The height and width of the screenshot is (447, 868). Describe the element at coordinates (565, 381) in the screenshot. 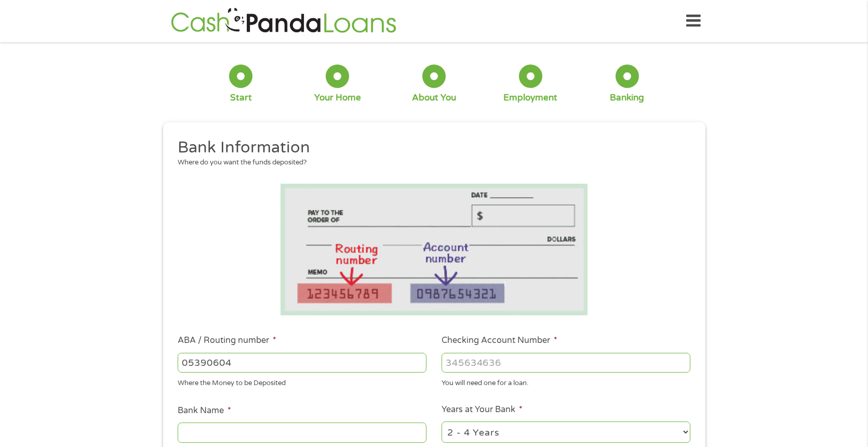

I see `div: You will need one for a loan.` at that location.